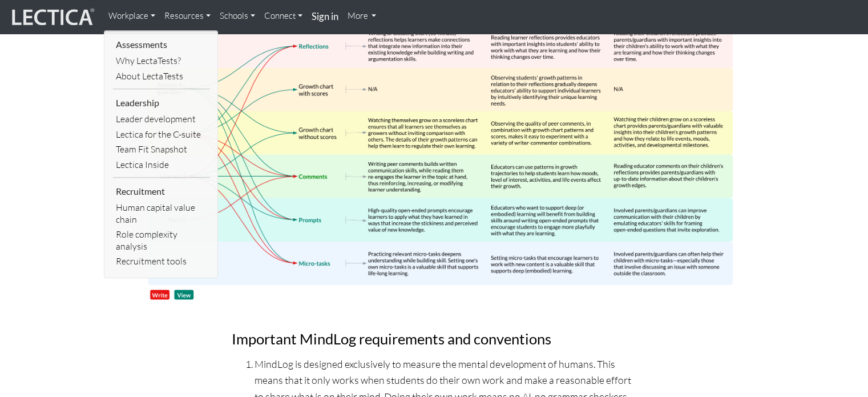 The width and height of the screenshot is (868, 397). Describe the element at coordinates (161, 119) in the screenshot. I see `a: Leader development` at that location.